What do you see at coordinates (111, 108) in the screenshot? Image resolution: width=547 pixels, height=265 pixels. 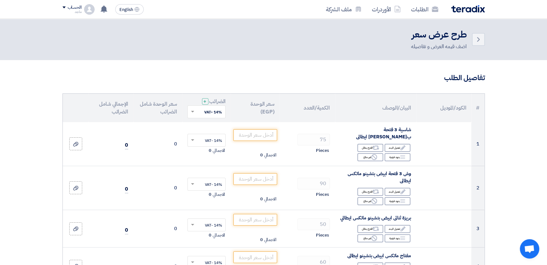 I see `th: الإجمالي شامل الضرائب` at bounding box center [111, 108].